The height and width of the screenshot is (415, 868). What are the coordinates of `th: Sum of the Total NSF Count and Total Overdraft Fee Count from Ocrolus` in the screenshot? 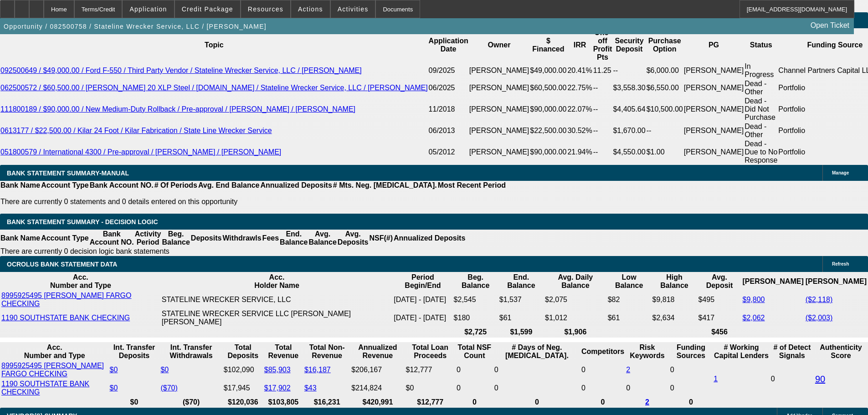 It's located at (474, 352).